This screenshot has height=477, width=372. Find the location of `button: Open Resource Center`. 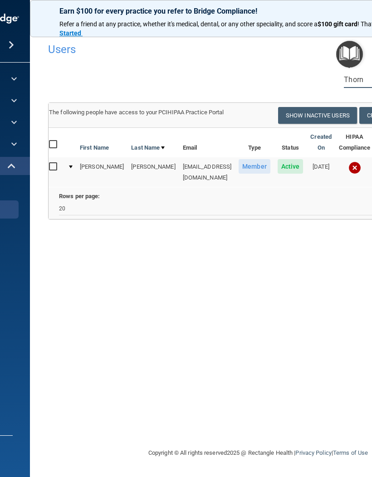

button: Open Resource Center is located at coordinates (349, 54).